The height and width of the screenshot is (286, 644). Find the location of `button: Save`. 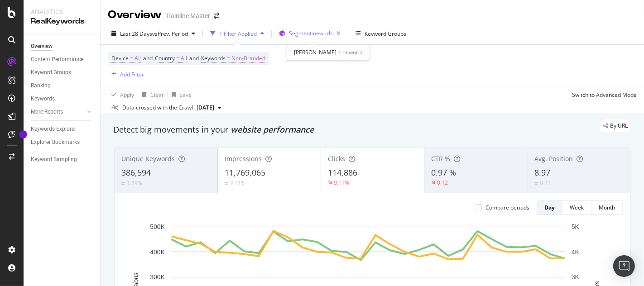

button: Save is located at coordinates (180, 95).